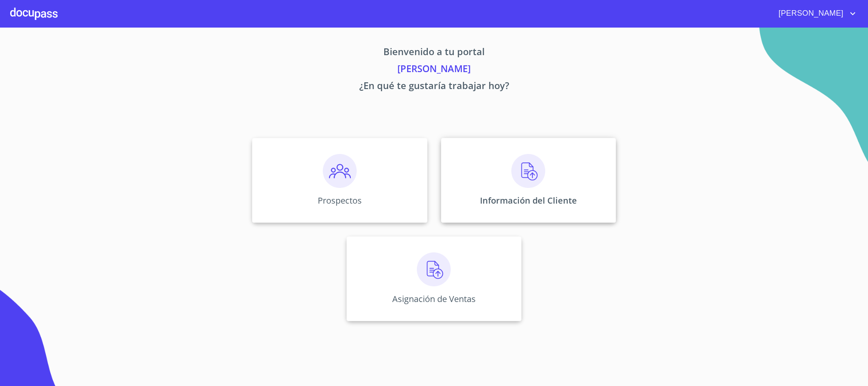 This screenshot has height=386, width=868. I want to click on button: account of current user, so click(815, 13).